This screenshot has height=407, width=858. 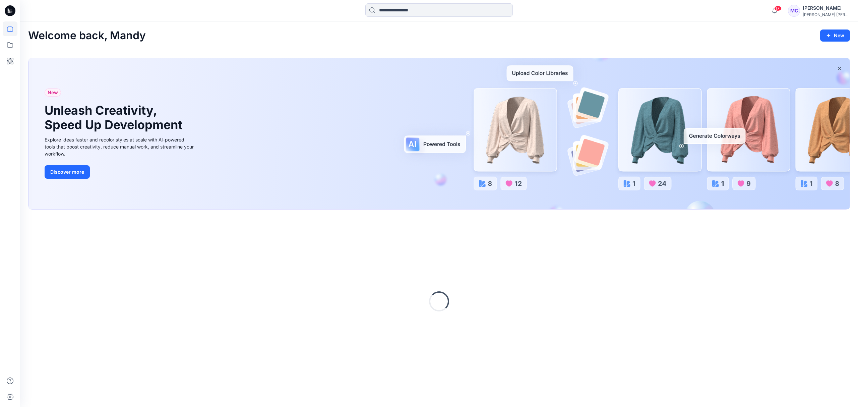 What do you see at coordinates (794, 11) in the screenshot?
I see `div: MC` at bounding box center [794, 11].